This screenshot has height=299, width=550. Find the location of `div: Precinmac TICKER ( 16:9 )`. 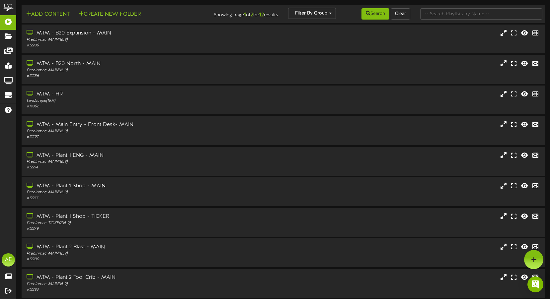

div: Precinmac TICKER ( 16:9 ) is located at coordinates (130, 223).